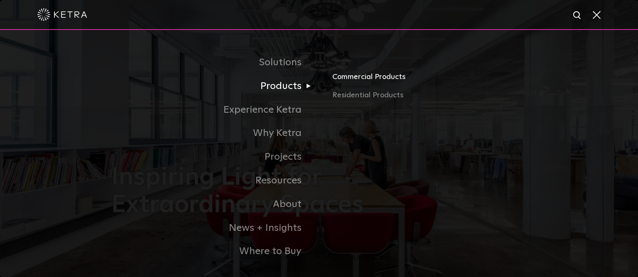 The width and height of the screenshot is (638, 277). What do you see at coordinates (430, 80) in the screenshot?
I see `a: Commercial Products` at bounding box center [430, 80].